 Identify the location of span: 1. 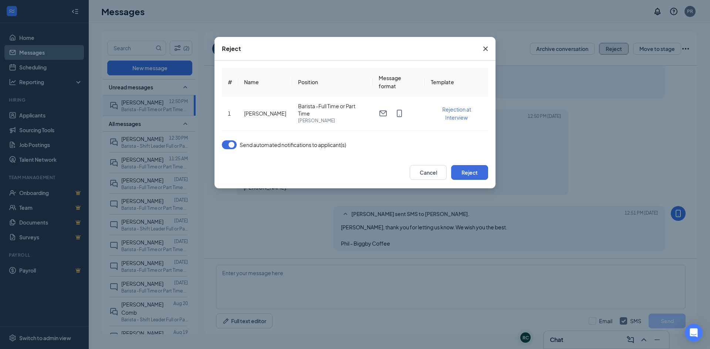
(229, 114).